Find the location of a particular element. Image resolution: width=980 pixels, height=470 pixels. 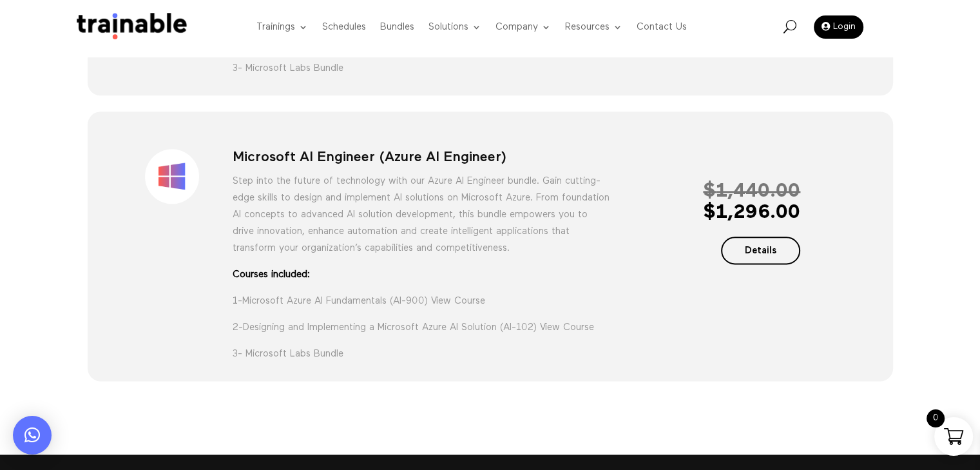

a: Company is located at coordinates (523, 27).